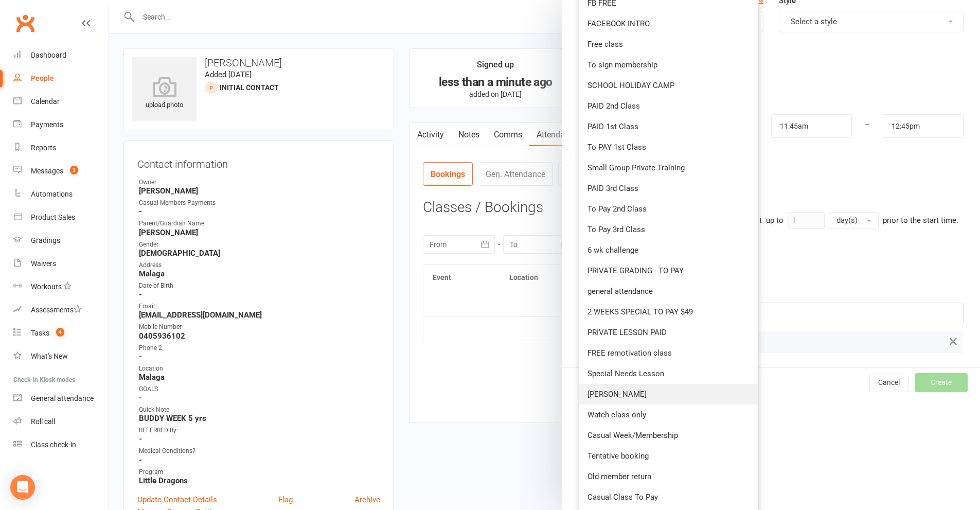 This screenshot has width=980, height=510. I want to click on span: prior to the start time., so click(921, 220).